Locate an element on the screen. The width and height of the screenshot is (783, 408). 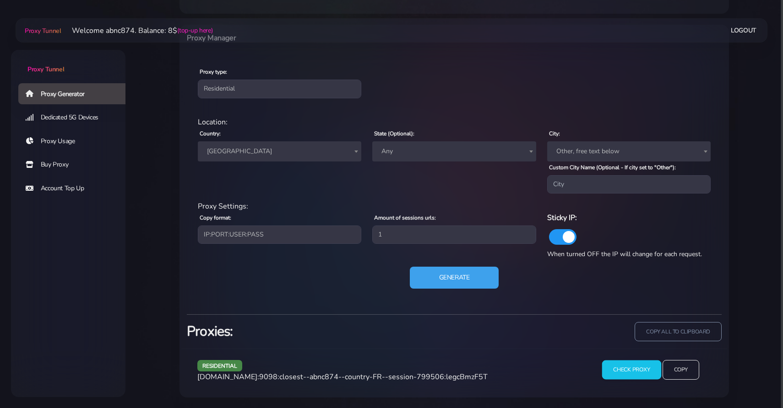
li: Welcome abnc874. Balance: 8$ is located at coordinates (136, 31).